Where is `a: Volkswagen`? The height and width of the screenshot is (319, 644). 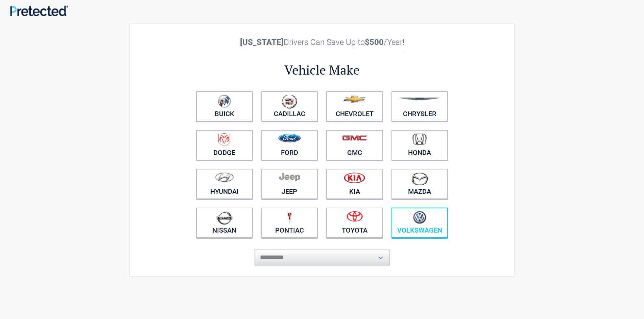
a: Volkswagen is located at coordinates (420, 223).